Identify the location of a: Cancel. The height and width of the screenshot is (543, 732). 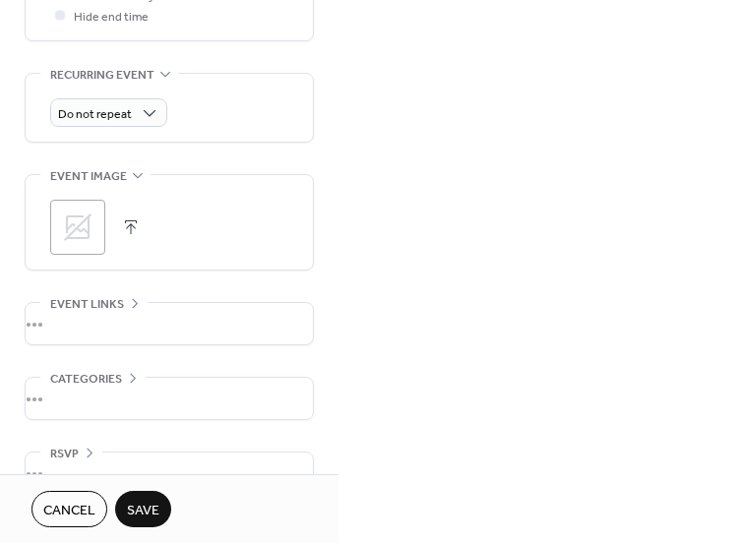
(69, 509).